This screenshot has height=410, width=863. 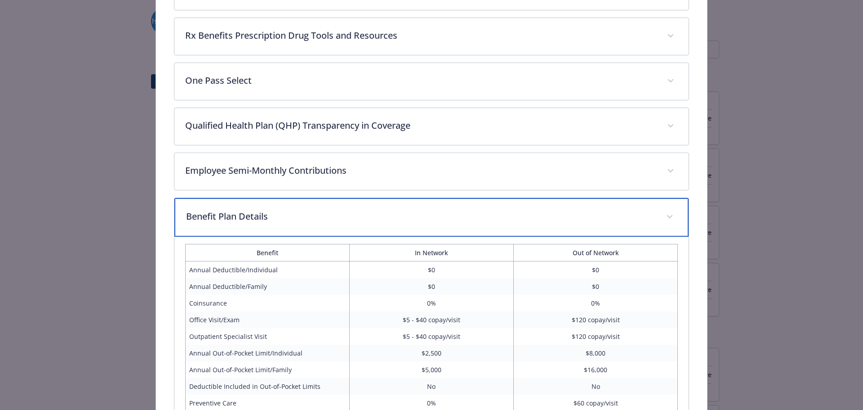 I want to click on p: Employee Semi-Monthly Contributions, so click(x=421, y=170).